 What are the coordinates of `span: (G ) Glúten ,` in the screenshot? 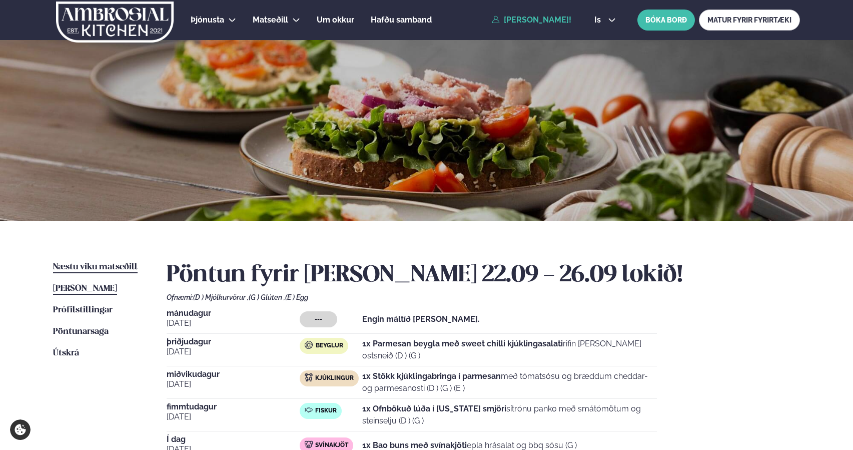 It's located at (267, 297).